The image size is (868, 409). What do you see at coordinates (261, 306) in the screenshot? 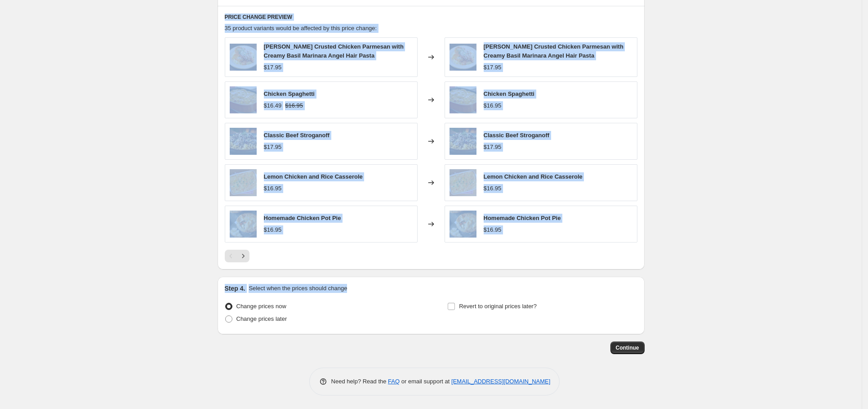
I see `span: Change prices now` at bounding box center [261, 306].